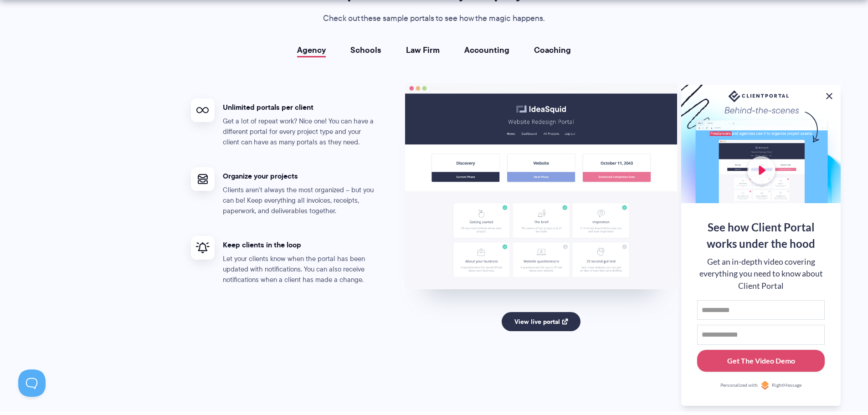  Describe the element at coordinates (765, 385) in the screenshot. I see `img: Personalized with RightMessage` at that location.